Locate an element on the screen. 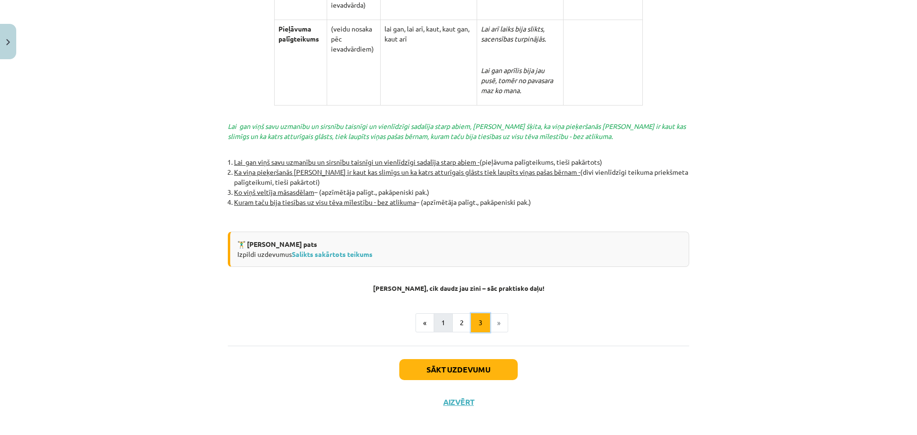 This screenshot has width=917, height=435. li: (divi vienlīdzīgi teikuma priekšmeta palīgteikumi, tieši pakārtoti) is located at coordinates (461, 177).